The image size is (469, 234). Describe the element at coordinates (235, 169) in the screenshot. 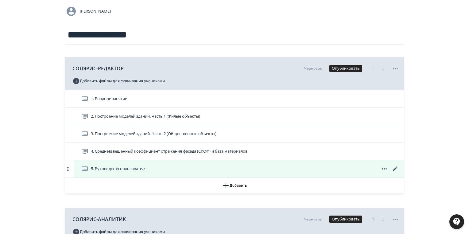

I see `div: 5. Руководство пользователя` at that location.